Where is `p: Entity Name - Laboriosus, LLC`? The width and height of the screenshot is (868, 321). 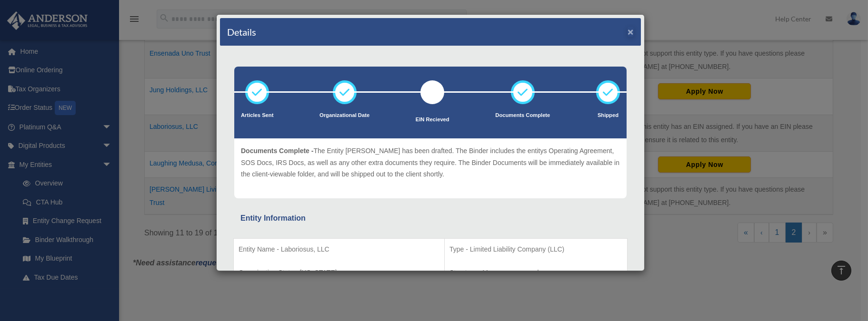 p: Entity Name - Laboriosus, LLC is located at coordinates (339, 249).